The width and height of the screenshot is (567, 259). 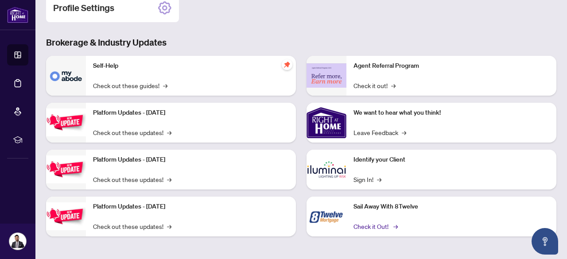 What do you see at coordinates (451, 66) in the screenshot?
I see `p: Agent Referral Program` at bounding box center [451, 66].